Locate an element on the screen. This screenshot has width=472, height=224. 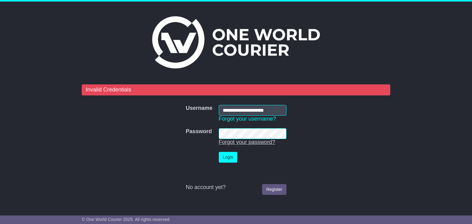
span: © One World Courier 2025. All rights reserved. is located at coordinates (126, 220).